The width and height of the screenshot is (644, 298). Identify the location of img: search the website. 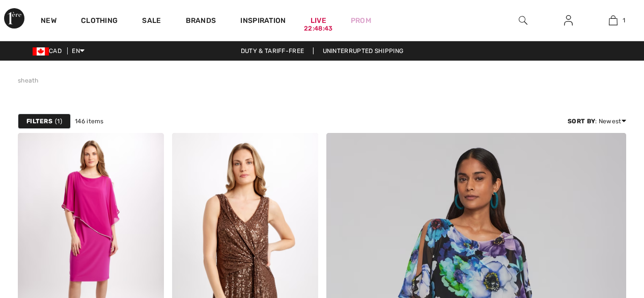
(523, 20).